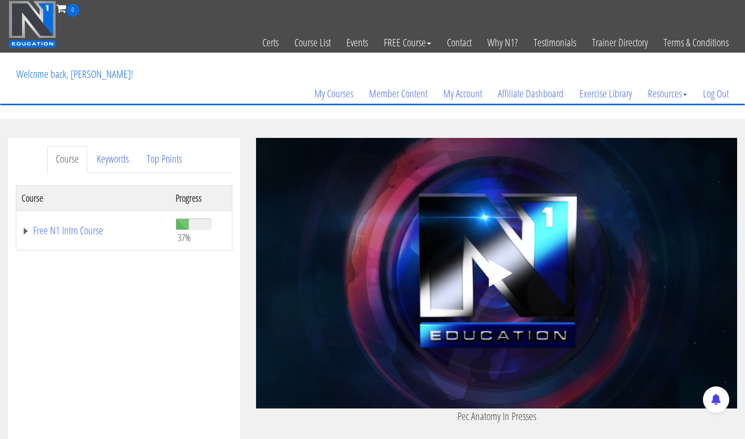 The width and height of the screenshot is (745, 439). Describe the element at coordinates (398, 94) in the screenshot. I see `a: Member Content` at that location.